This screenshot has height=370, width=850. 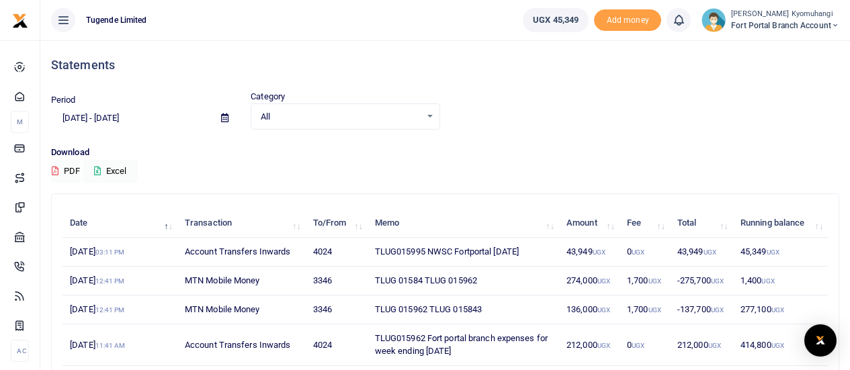 I want to click on li: M, so click(x=19, y=122).